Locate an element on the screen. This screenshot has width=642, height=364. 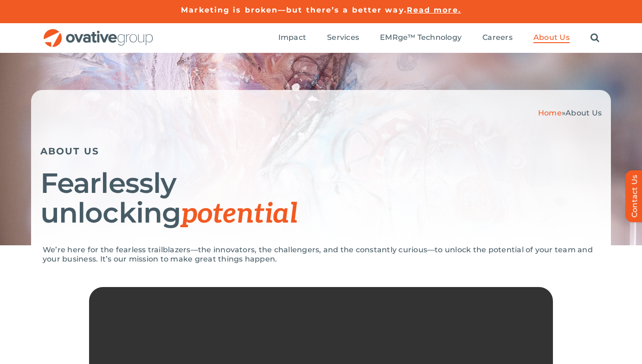
p: We’re here for the fearless trailblazers—the innovators, the challengers, and the constantly curi... is located at coordinates (321, 254).